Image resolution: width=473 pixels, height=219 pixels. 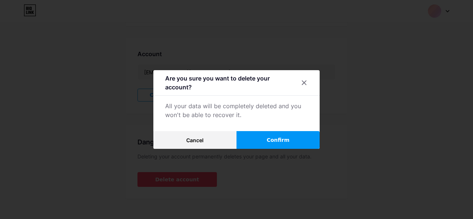 What do you see at coordinates (195, 140) in the screenshot?
I see `span: Cancel` at bounding box center [195, 140].